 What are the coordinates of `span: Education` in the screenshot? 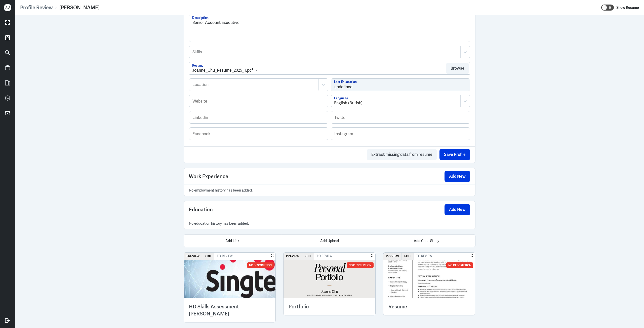 It's located at (201, 210).